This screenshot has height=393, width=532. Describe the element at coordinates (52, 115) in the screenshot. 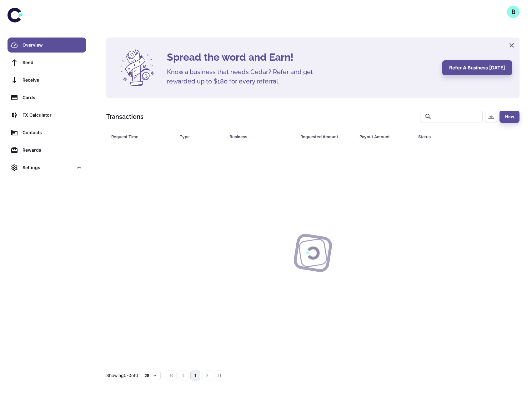

I see `div: FX Calculator` at that location.